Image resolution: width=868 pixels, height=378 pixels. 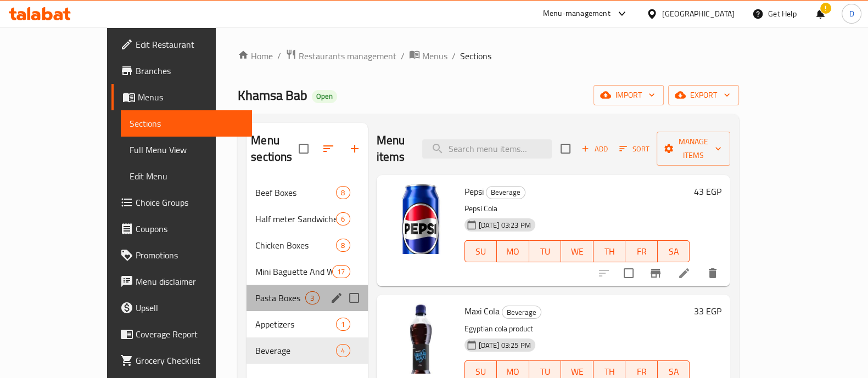 What do you see at coordinates (545, 251) in the screenshot?
I see `button: TU` at bounding box center [545, 251].